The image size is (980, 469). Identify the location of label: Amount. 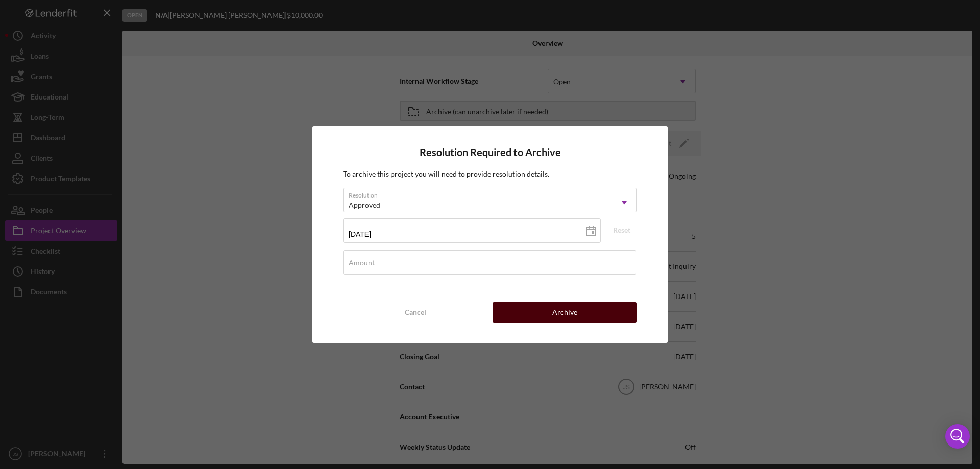
(361, 263).